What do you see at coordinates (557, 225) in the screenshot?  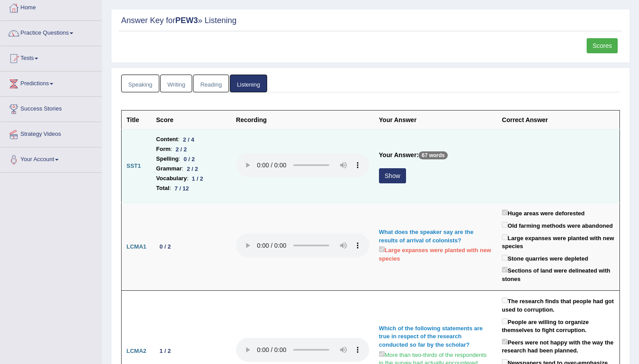 I see `label: Old farming methods were abandoned` at bounding box center [557, 225].